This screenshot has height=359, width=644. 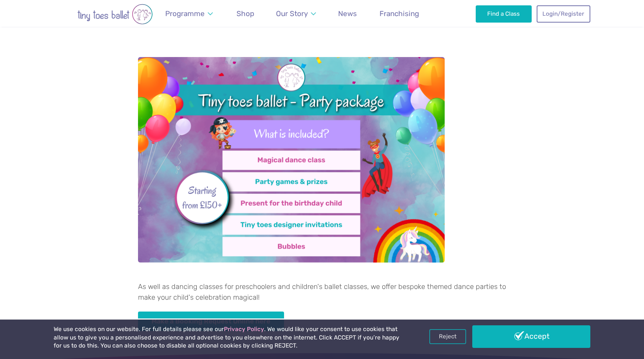 What do you see at coordinates (348, 13) in the screenshot?
I see `a: News` at bounding box center [348, 13].